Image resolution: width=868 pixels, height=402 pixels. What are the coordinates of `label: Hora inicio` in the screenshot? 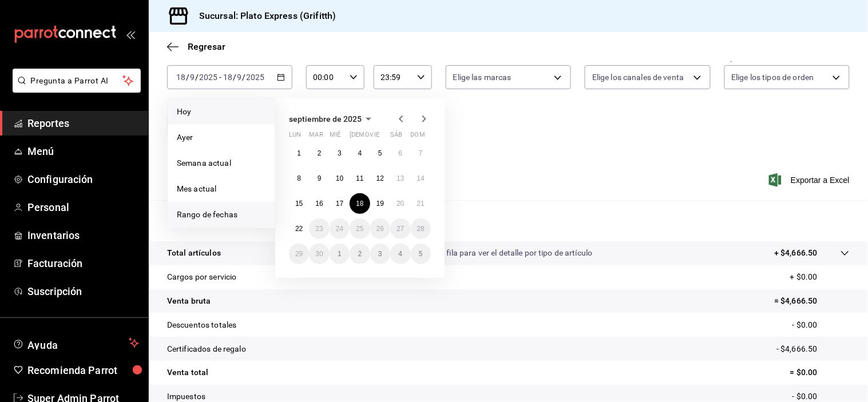 It's located at (335, 58).